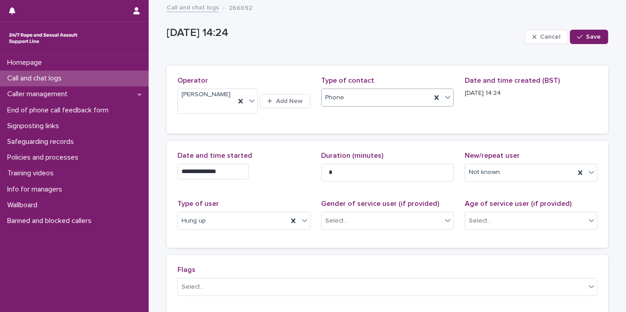 The image size is (626, 312). What do you see at coordinates (26, 63) in the screenshot?
I see `p: Homepage` at bounding box center [26, 63].